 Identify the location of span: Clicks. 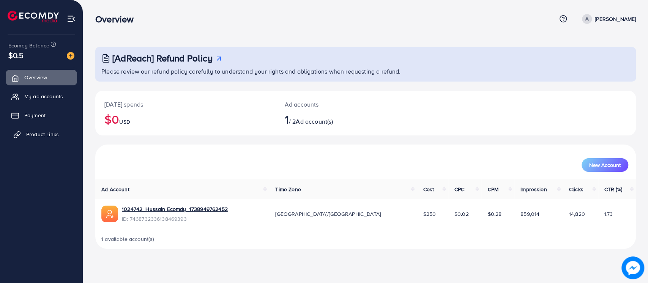
(577, 190).